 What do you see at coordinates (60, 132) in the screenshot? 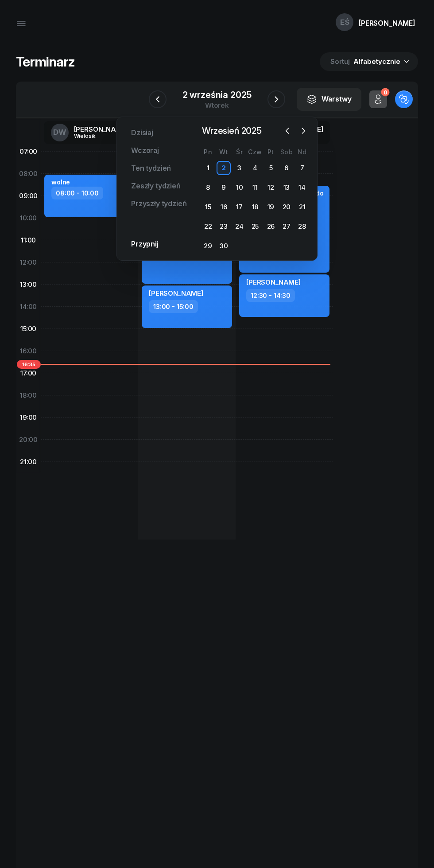
I see `span: DW` at bounding box center [60, 132].